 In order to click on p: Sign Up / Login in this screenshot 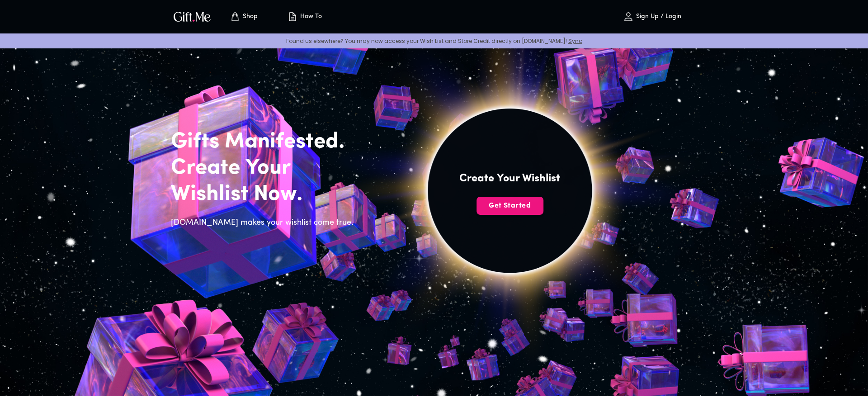, I will do `click(657, 17)`.